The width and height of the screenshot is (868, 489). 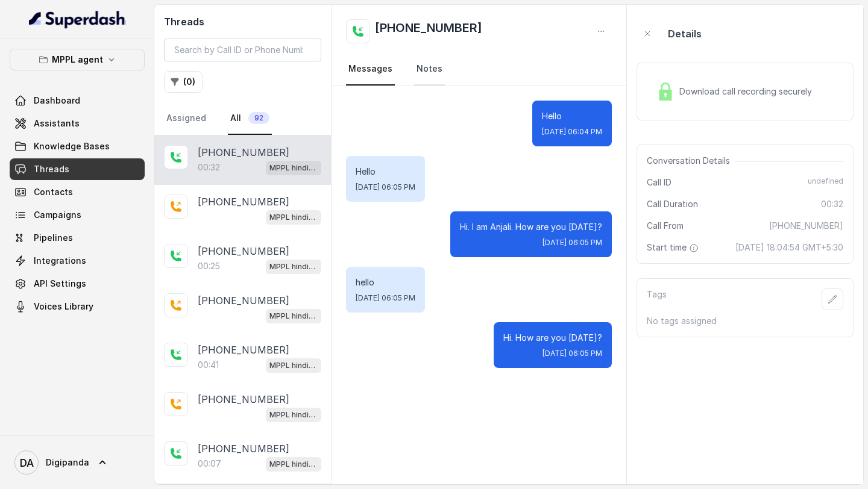 What do you see at coordinates (659, 183) in the screenshot?
I see `span: Call ID` at bounding box center [659, 183].